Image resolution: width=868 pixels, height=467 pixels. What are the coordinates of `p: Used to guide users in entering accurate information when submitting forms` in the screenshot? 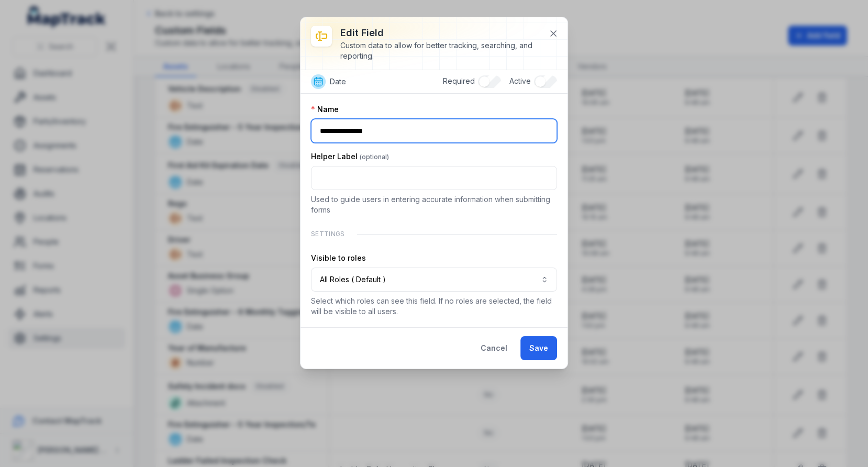 It's located at (434, 205).